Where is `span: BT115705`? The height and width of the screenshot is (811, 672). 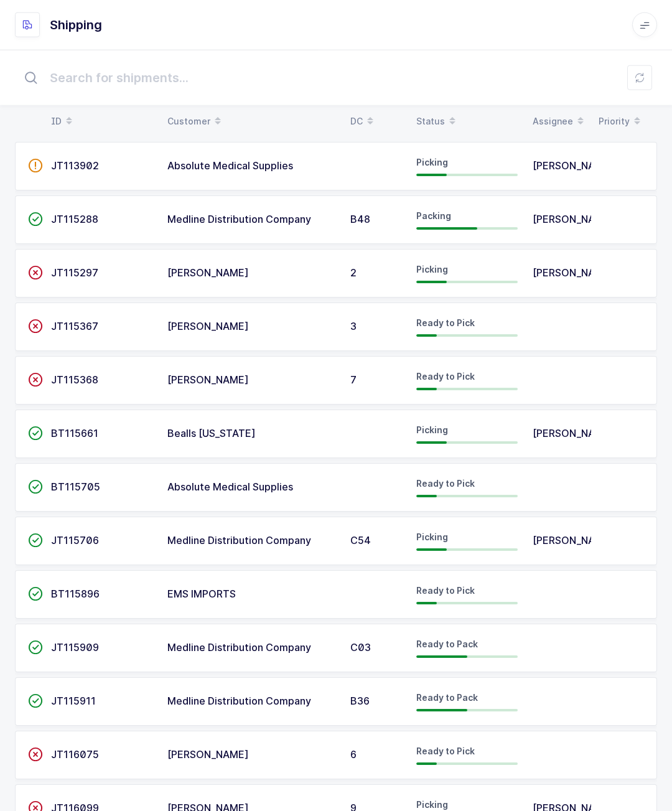
span: BT115705 is located at coordinates (75, 486).